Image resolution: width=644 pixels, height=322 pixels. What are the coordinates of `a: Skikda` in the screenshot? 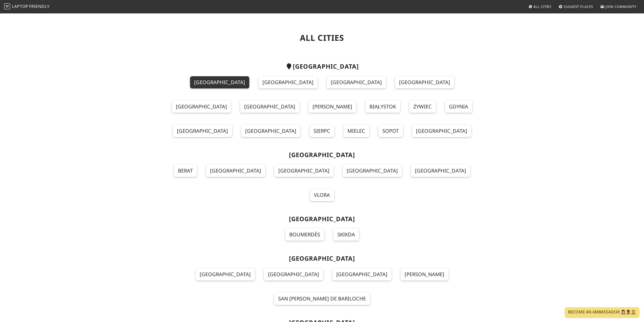 It's located at (346, 234).